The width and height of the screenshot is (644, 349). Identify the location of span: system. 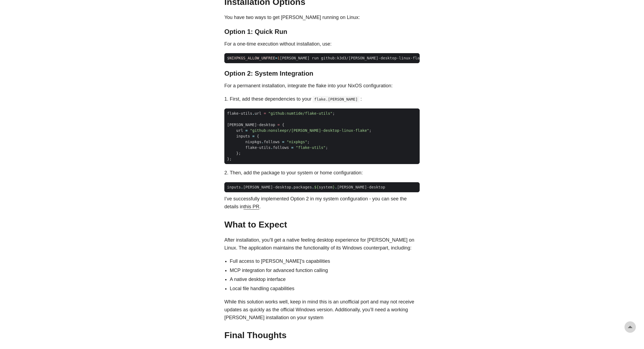
(326, 187).